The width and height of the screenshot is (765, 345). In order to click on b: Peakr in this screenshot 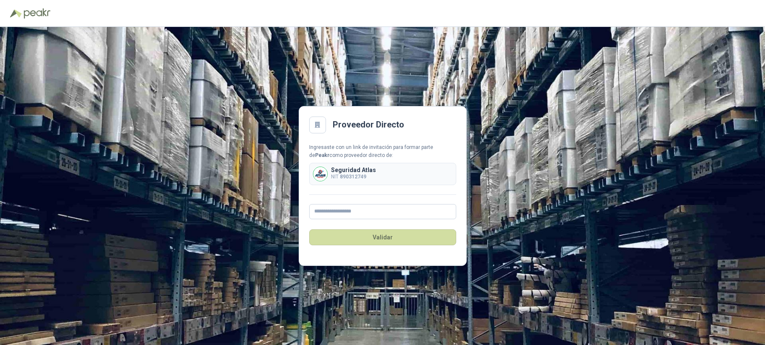, I will do `click(322, 155)`.